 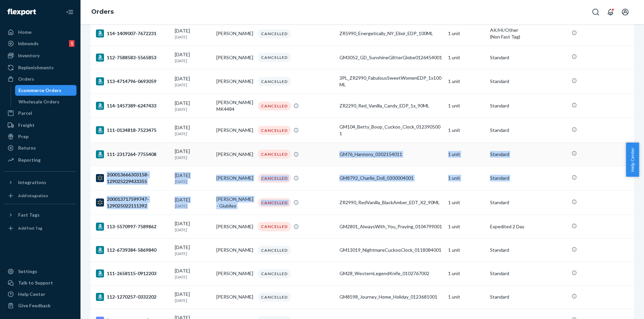 What do you see at coordinates (40, 294) in the screenshot?
I see `a: Help Center` at bounding box center [40, 294].